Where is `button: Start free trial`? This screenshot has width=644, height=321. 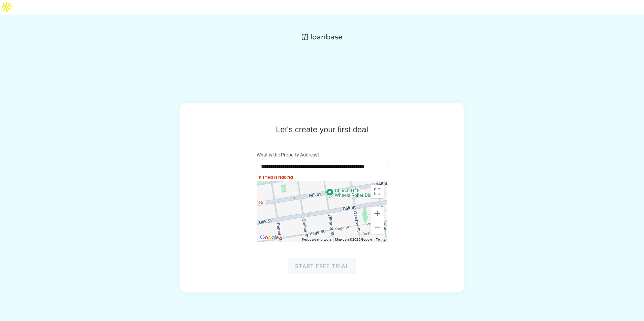
button: Start free trial is located at coordinates (322, 266).